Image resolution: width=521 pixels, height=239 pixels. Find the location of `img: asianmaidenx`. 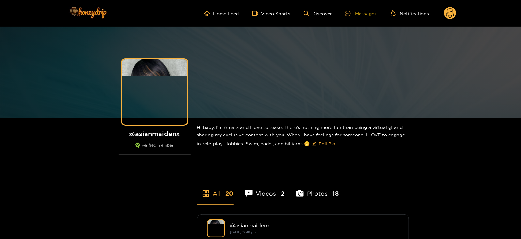

img: asianmaidenx is located at coordinates (216, 228).